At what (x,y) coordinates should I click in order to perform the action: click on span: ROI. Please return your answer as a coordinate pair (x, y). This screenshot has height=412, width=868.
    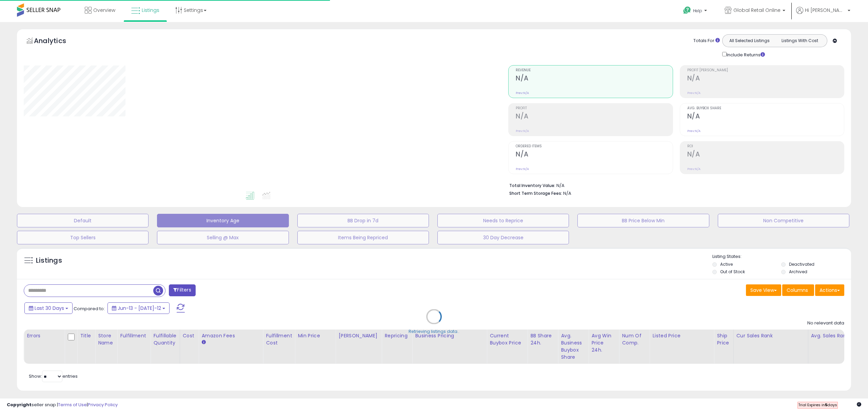
    Looking at the image, I should click on (765, 146).